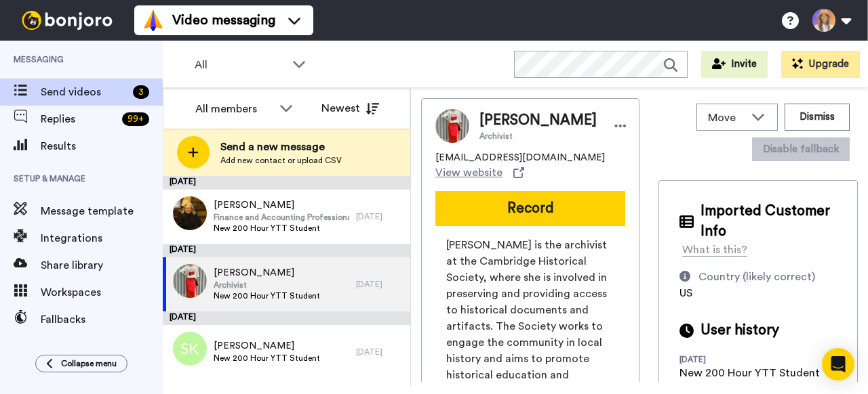 The width and height of the screenshot is (868, 394). What do you see at coordinates (190, 281) in the screenshot?
I see `img: 70fe0e2a-df91-45f5-ae48-1454f780bbf8.jpg` at bounding box center [190, 281].